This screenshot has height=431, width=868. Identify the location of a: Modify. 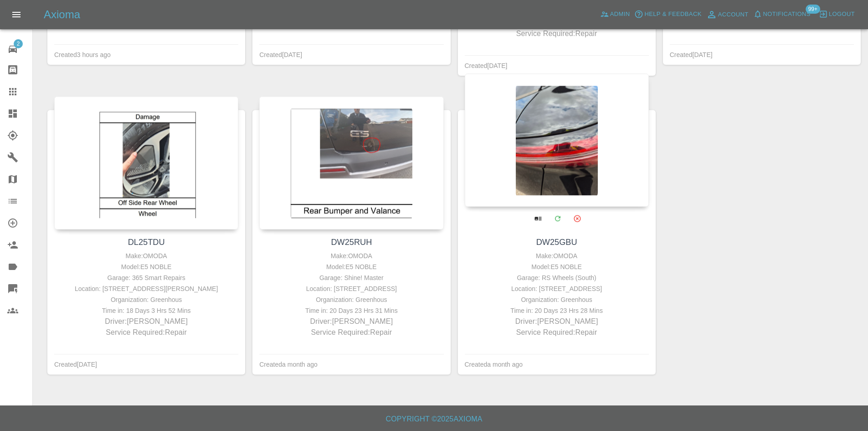
(557, 218).